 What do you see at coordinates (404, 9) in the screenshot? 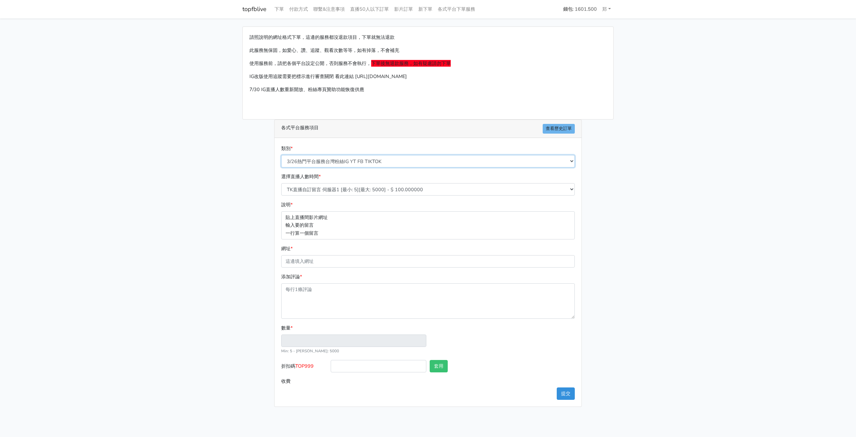
I see `a: 影片訂單` at bounding box center [404, 9].